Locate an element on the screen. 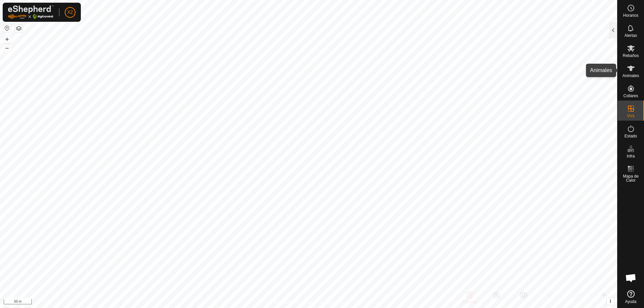 This screenshot has width=644, height=308. span: Collares is located at coordinates (631, 96).